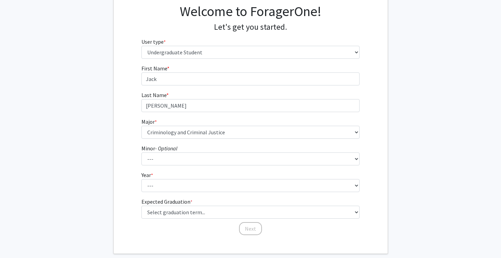  What do you see at coordinates (154, 95) in the screenshot?
I see `span: Last Name` at bounding box center [154, 95].